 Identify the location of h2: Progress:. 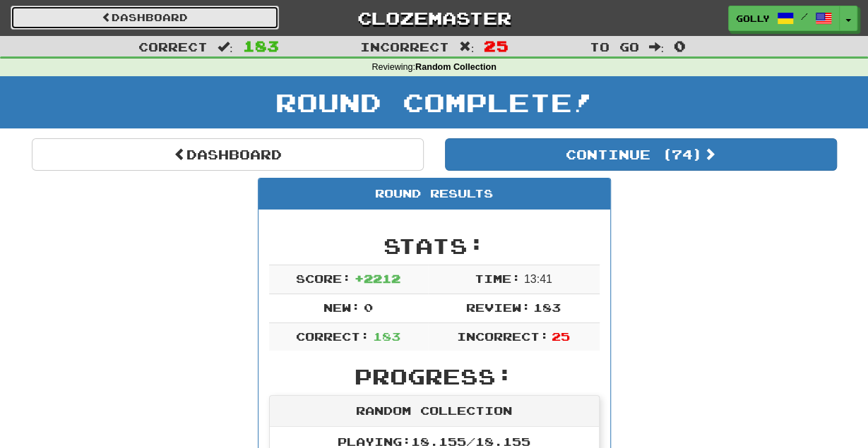
(434, 377).